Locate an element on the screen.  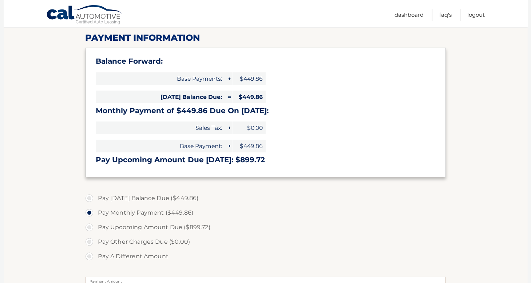
a: FAQ's is located at coordinates (446, 15).